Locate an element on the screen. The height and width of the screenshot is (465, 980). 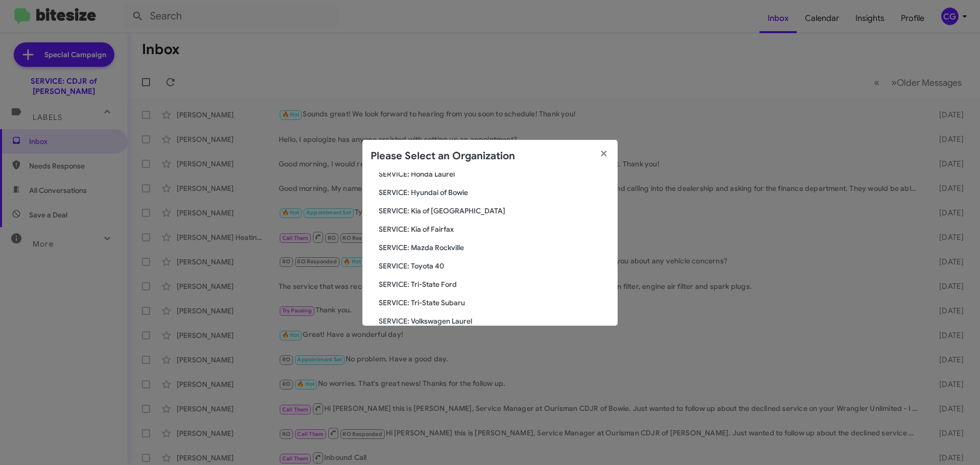
span: SERVICE: Toyota 40 is located at coordinates (494, 266).